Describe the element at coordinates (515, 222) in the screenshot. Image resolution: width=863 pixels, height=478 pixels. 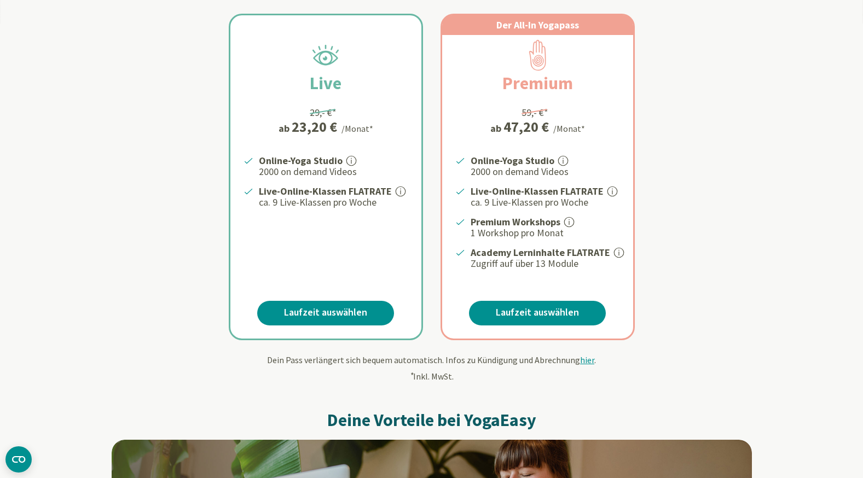
I see `strong: Premium Workshops` at that location.